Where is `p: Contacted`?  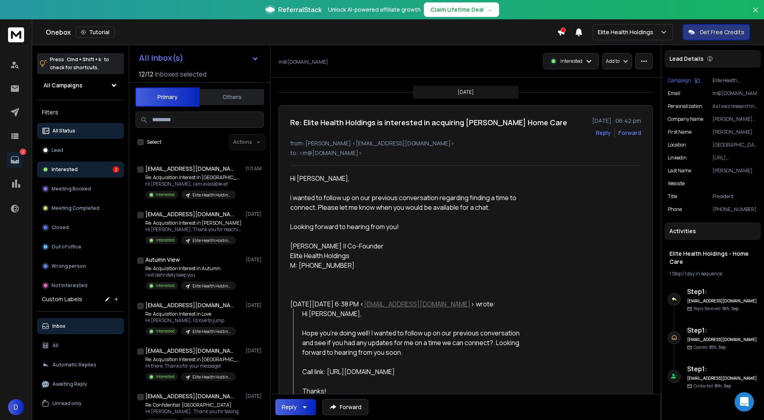
p: Contacted is located at coordinates (712, 386).